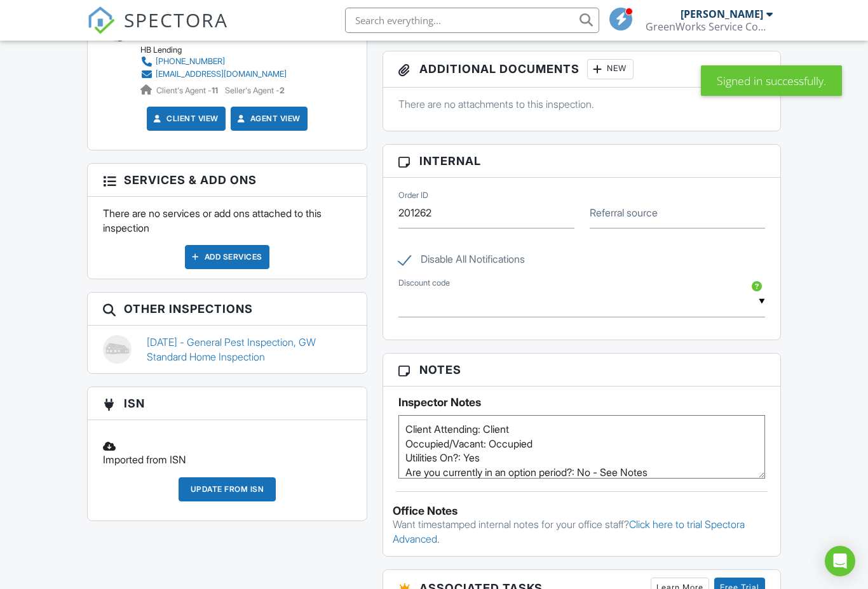  What do you see at coordinates (581, 531) in the screenshot?
I see `p: Want timestamped internal notes for your office staff?` at bounding box center [581, 531].